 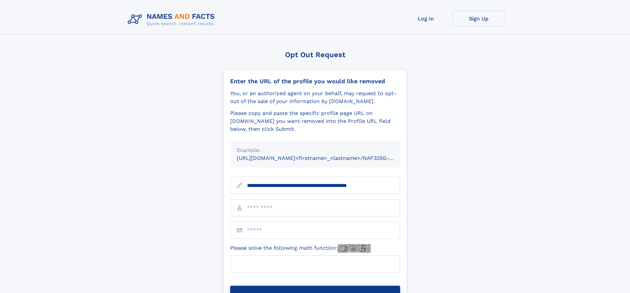 What do you see at coordinates (315, 150) in the screenshot?
I see `div: Example:` at bounding box center [315, 150].